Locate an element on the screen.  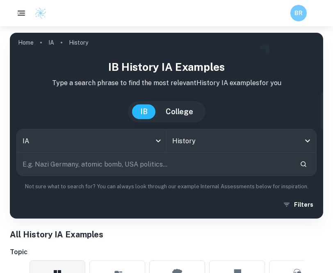
a: IA is located at coordinates (51, 43).